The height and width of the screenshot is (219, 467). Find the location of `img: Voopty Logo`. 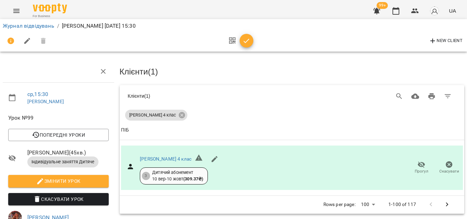

img: Voopty Logo is located at coordinates (50, 8).